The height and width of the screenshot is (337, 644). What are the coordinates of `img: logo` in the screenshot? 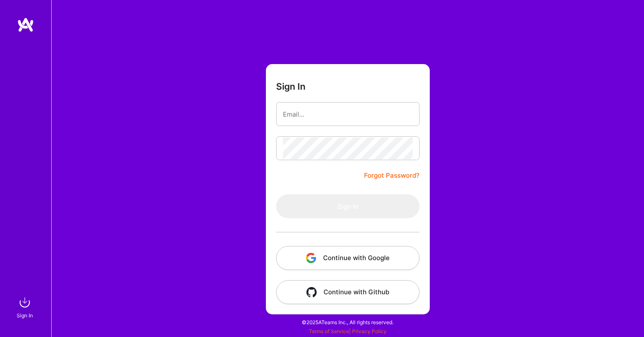 It's located at (26, 25).